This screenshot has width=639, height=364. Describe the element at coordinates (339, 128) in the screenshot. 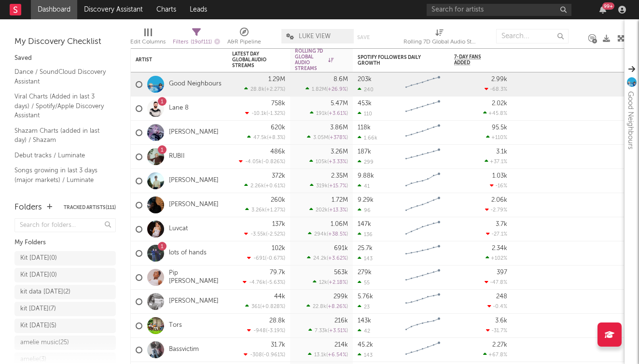

I see `div: 3.86M` at that location.